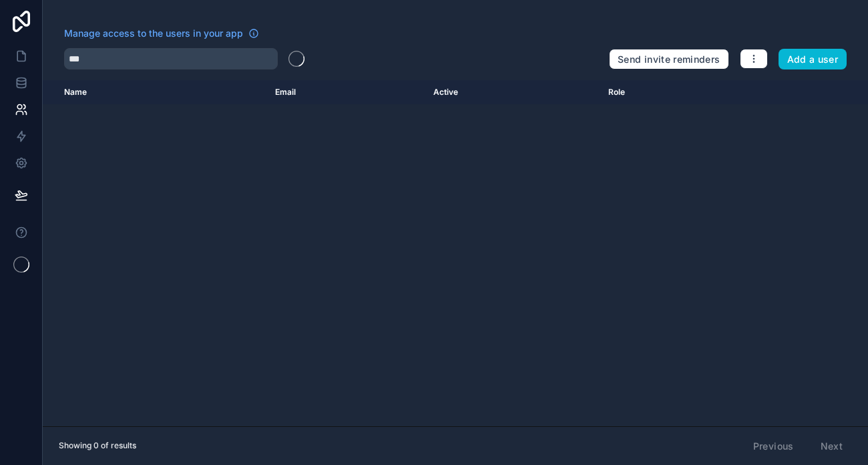 The image size is (868, 465). Describe the element at coordinates (97, 445) in the screenshot. I see `span: Showing 0 of results` at that location.